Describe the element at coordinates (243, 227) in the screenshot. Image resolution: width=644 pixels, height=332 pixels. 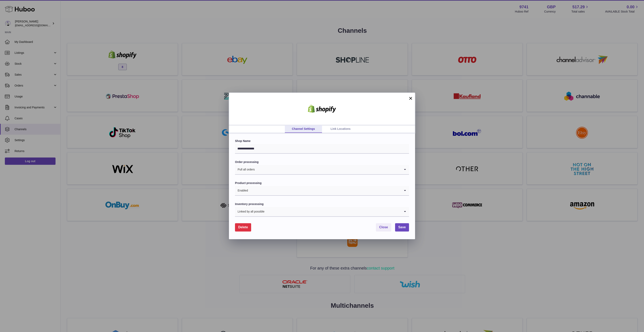
I see `button: Delete` at that location.